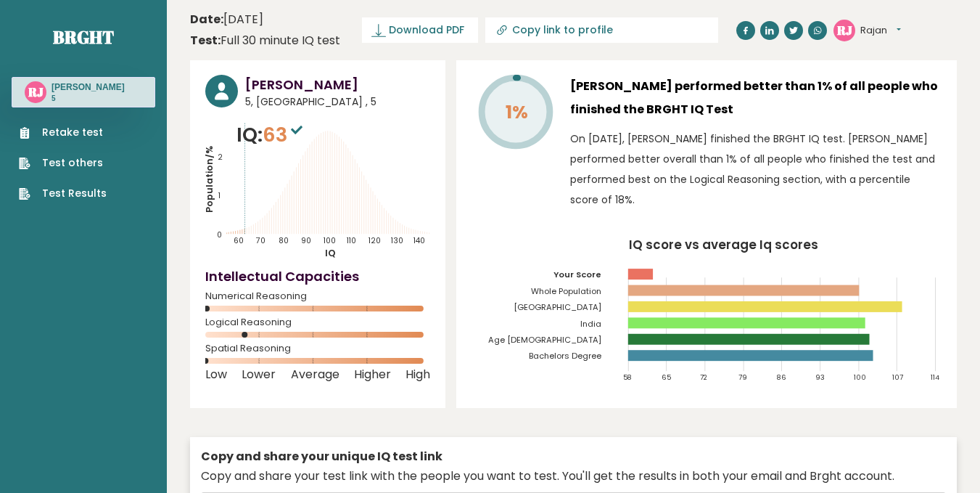  I want to click on a: Test Results, so click(62, 193).